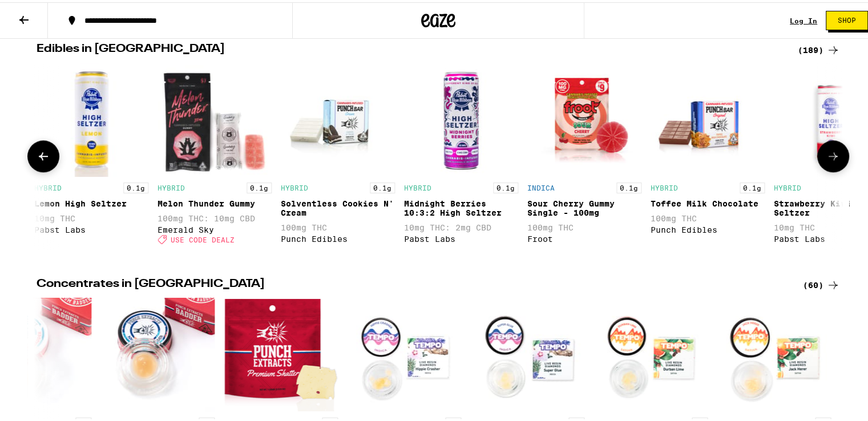 The width and height of the screenshot is (868, 421). What do you see at coordinates (91, 202) in the screenshot?
I see `div: Lemon High Seltzer` at bounding box center [91, 202].